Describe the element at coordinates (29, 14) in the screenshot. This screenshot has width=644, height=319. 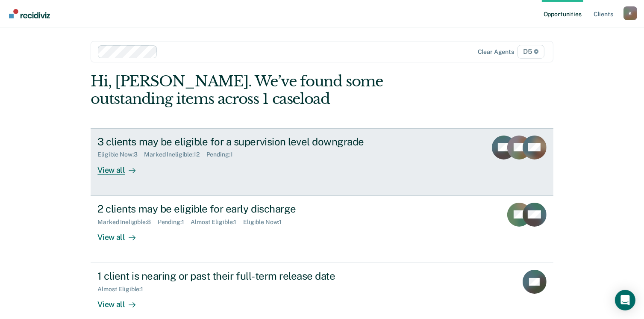
I see `img: Recidiviz` at that location.